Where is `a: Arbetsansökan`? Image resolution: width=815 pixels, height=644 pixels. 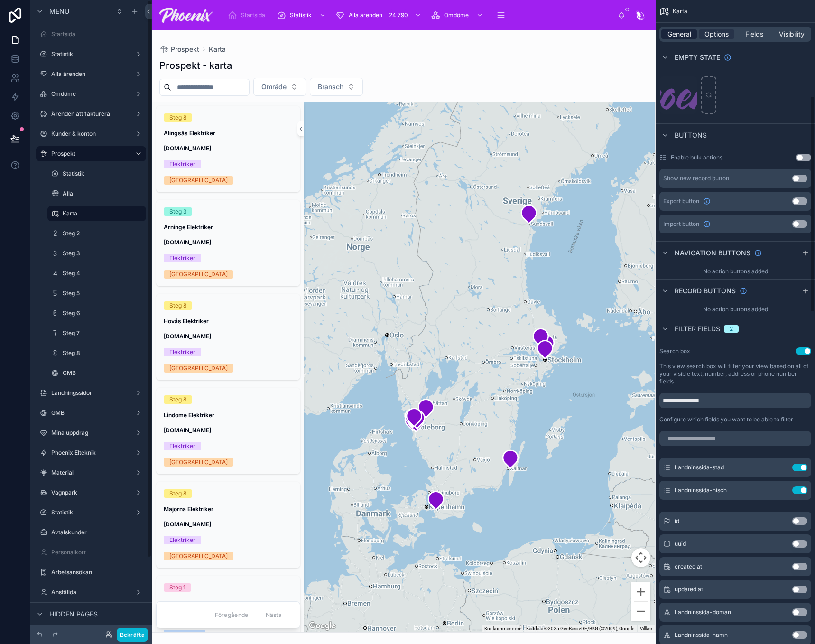 a: Arbetsansökan is located at coordinates (91, 572).